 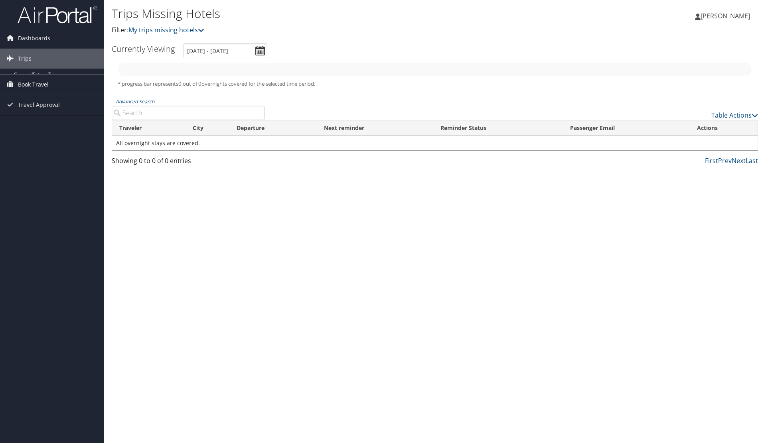 What do you see at coordinates (435, 143) in the screenshot?
I see `td: All overnight stays are covered.` at bounding box center [435, 143].